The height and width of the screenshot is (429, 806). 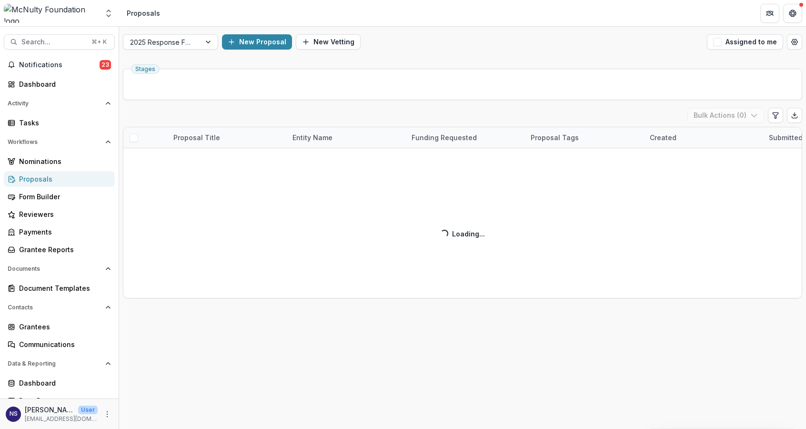 What do you see at coordinates (53, 42) in the screenshot?
I see `span: Search...` at bounding box center [53, 42].